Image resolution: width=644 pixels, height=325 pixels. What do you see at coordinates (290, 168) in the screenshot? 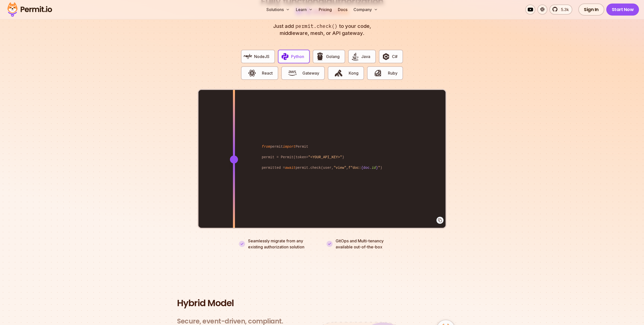
I see `span: await` at bounding box center [290, 168].